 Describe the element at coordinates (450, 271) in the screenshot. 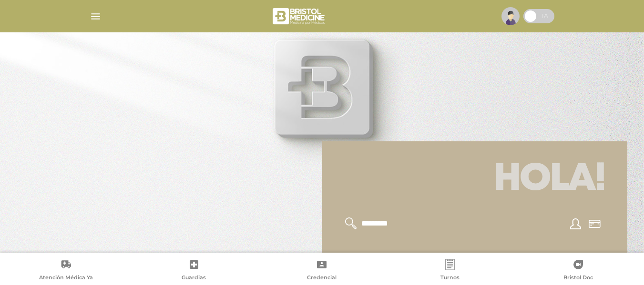

I see `a: Turnos` at that location.